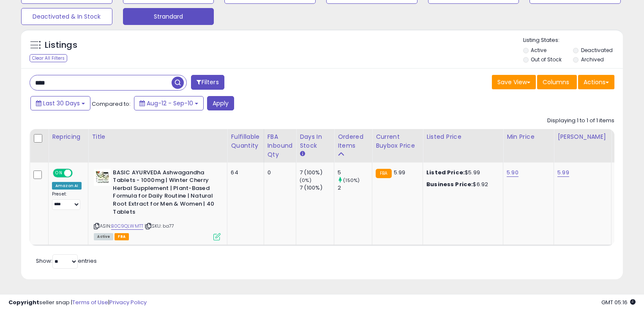  What do you see at coordinates (463, 137) in the screenshot?
I see `div: Listed Price` at bounding box center [463, 137].